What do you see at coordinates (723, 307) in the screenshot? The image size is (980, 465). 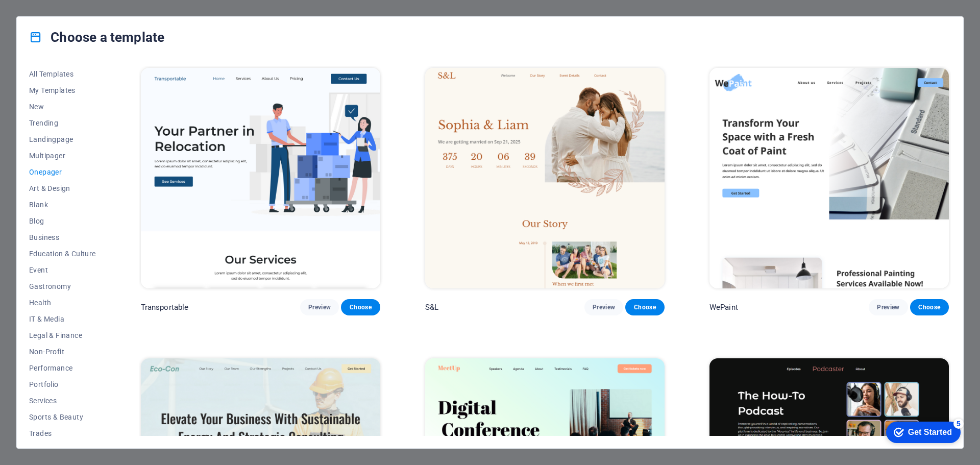 I see `p: WePaint` at bounding box center [723, 307].